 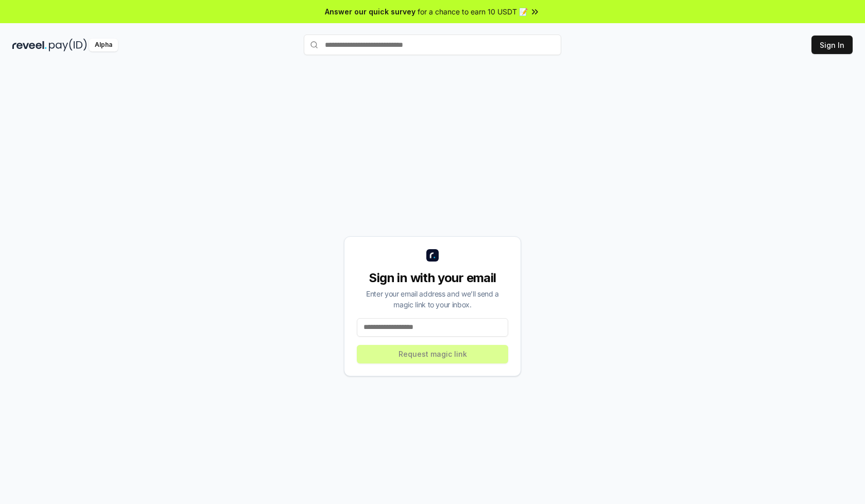 What do you see at coordinates (29, 45) in the screenshot?
I see `img: reveel_dark` at bounding box center [29, 45].